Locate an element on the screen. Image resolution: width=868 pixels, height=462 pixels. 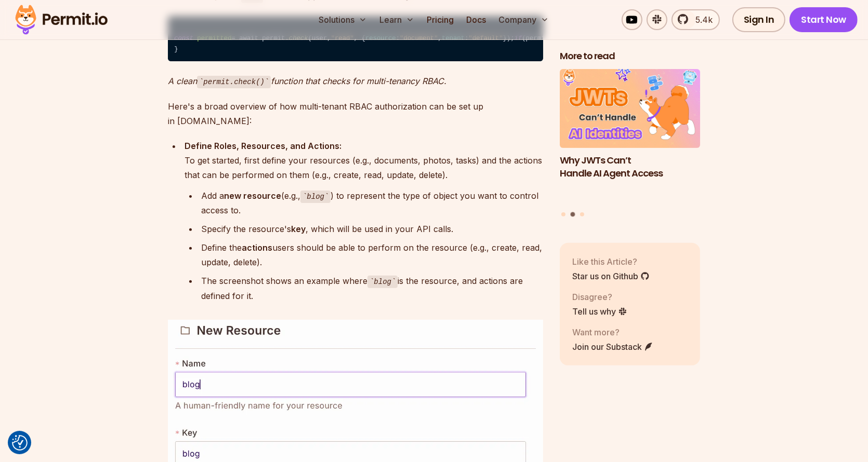
button: Solutions is located at coordinates (343, 20).